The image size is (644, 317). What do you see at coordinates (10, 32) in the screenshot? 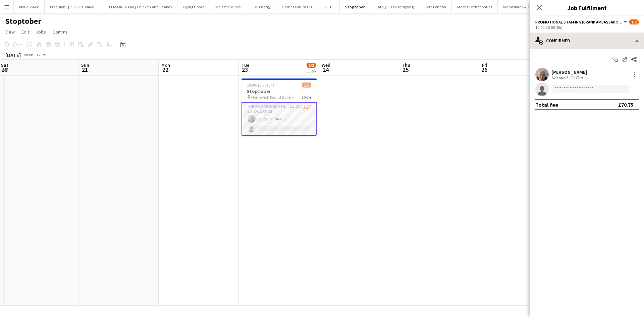
I see `a: View` at bounding box center [10, 32].